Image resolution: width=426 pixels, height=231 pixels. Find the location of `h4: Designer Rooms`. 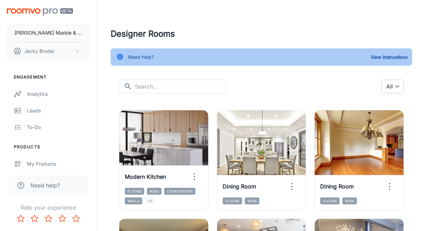

h4: Designer Rooms is located at coordinates (261, 34).